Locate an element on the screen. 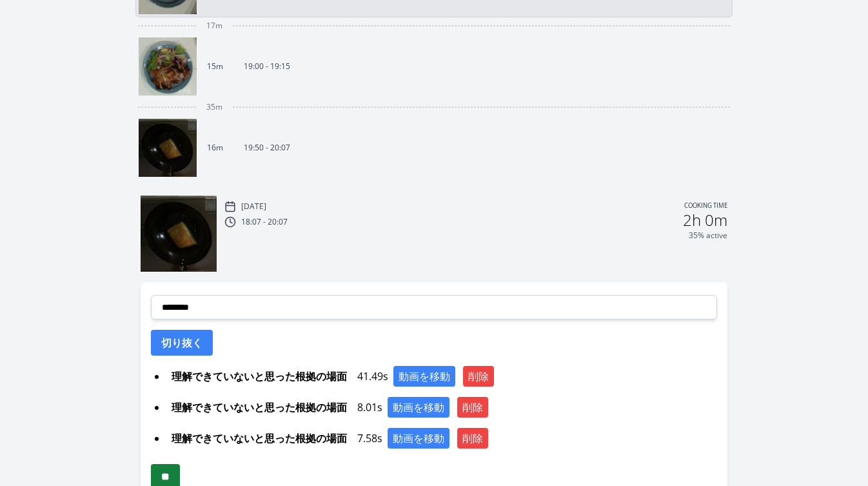  p: 19:50 - 20:07 is located at coordinates (267, 148).